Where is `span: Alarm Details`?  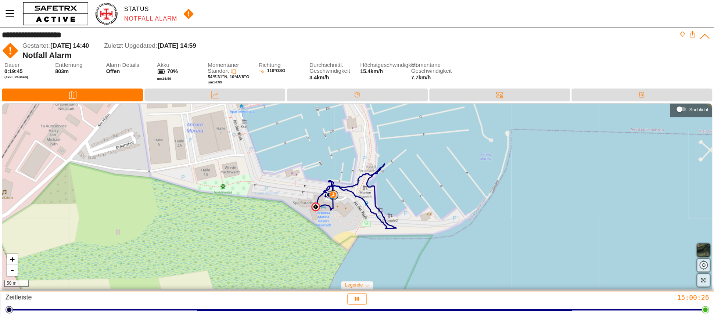 span: Alarm Details is located at coordinates (130, 65).